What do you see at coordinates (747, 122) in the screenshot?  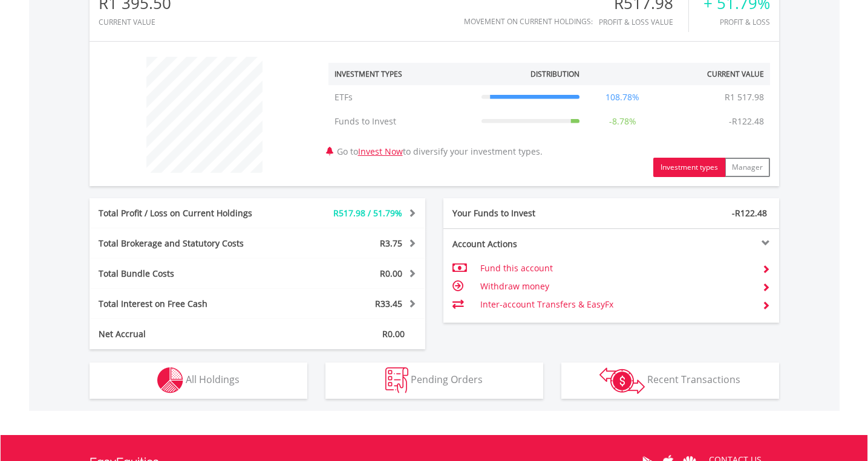 I see `td: -R122.48` at bounding box center [747, 122].